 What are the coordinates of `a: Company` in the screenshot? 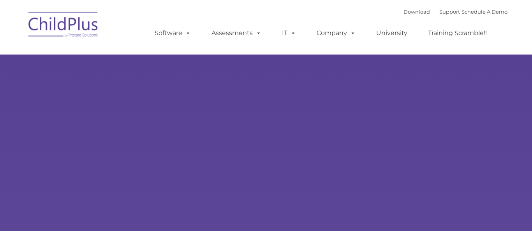 It's located at (336, 33).